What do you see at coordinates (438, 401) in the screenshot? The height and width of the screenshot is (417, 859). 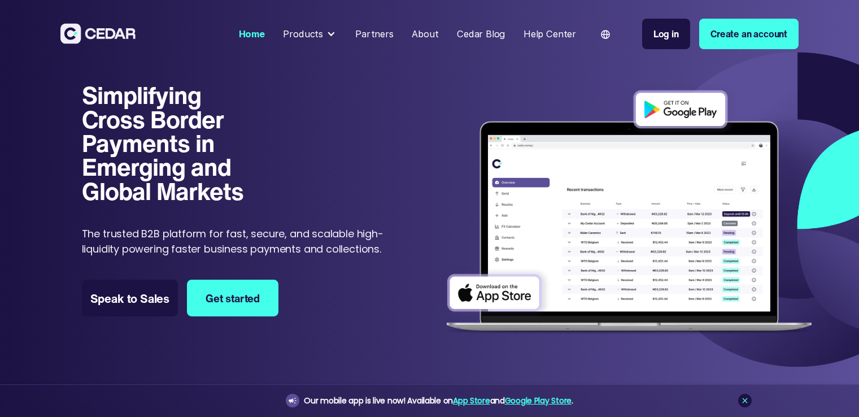 I see `div: Our mobile app is live now! Available on and .` at bounding box center [438, 401].